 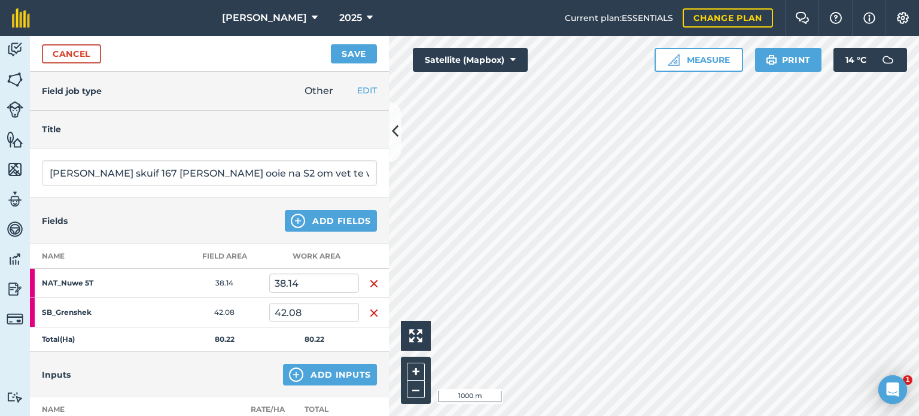 What do you see at coordinates (855, 60) in the screenshot?
I see `span: 14 ° C` at bounding box center [855, 60].